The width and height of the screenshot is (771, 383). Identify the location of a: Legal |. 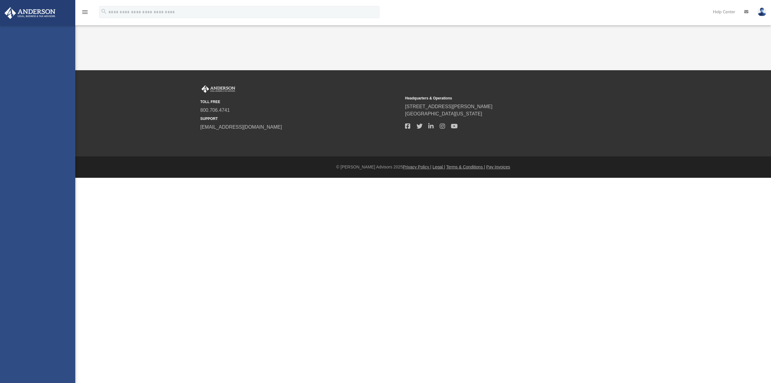
(439, 167).